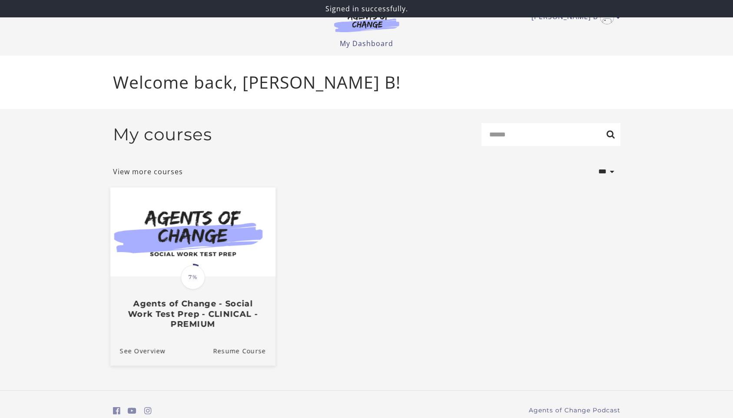  What do you see at coordinates (367, 22) in the screenshot?
I see `img: Agents of Change Logo` at bounding box center [367, 22].